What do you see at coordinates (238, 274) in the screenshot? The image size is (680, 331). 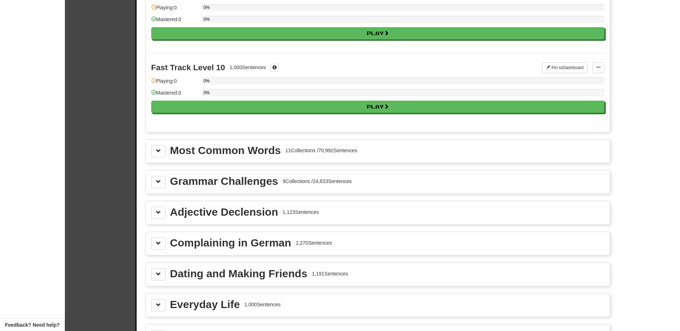 I see `div: Dating and Making Friends` at bounding box center [238, 274].